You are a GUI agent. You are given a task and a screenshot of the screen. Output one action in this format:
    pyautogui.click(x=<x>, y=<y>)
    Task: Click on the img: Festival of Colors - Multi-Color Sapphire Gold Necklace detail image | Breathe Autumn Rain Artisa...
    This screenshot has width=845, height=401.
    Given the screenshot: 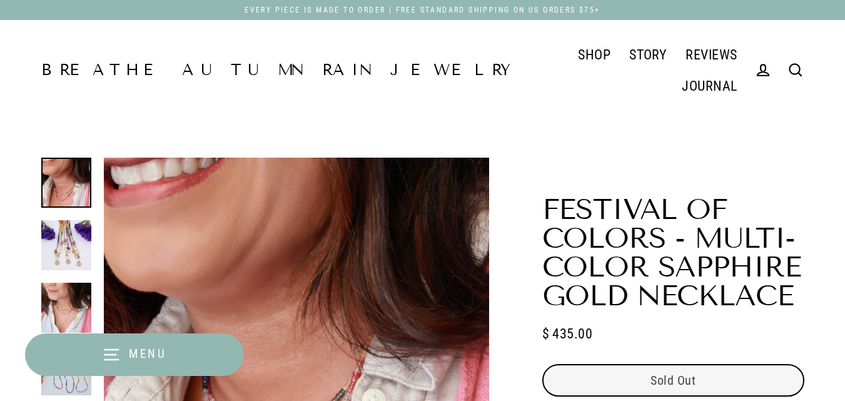 What is the action you would take?
    pyautogui.click(x=66, y=245)
    